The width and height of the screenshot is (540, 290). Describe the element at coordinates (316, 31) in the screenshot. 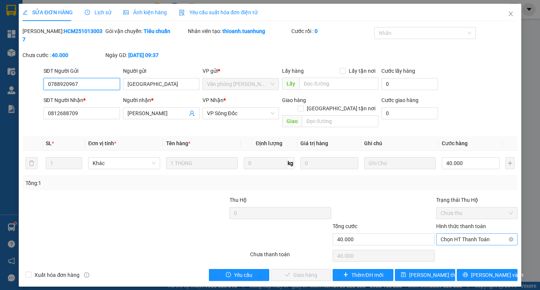

I see `b: 0` at that location.